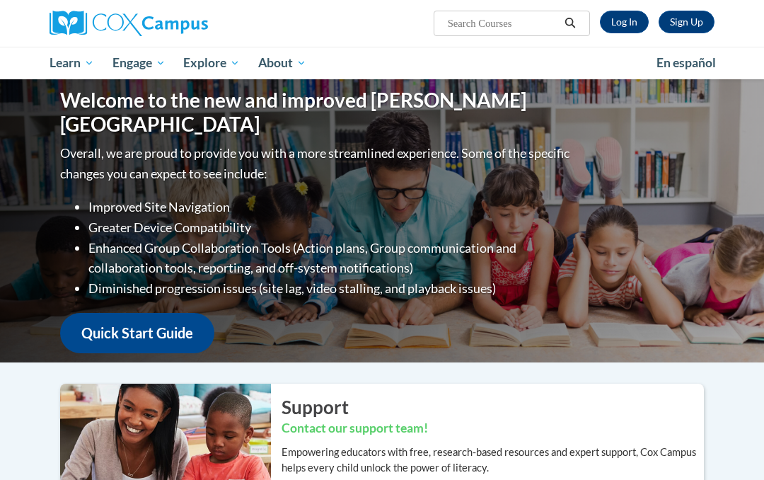  What do you see at coordinates (282, 63) in the screenshot?
I see `span: About` at bounding box center [282, 63].